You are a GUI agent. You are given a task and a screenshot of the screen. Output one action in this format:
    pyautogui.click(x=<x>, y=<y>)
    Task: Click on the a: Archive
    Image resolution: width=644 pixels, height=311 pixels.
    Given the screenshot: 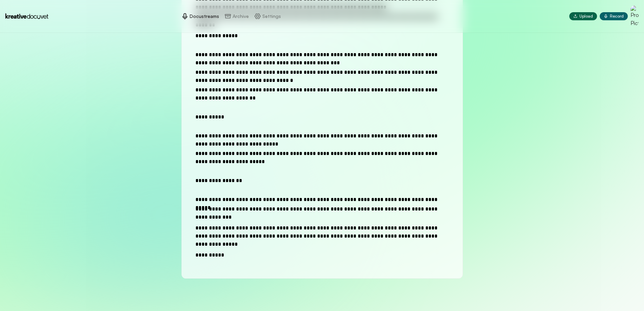 What is the action you would take?
    pyautogui.click(x=237, y=16)
    